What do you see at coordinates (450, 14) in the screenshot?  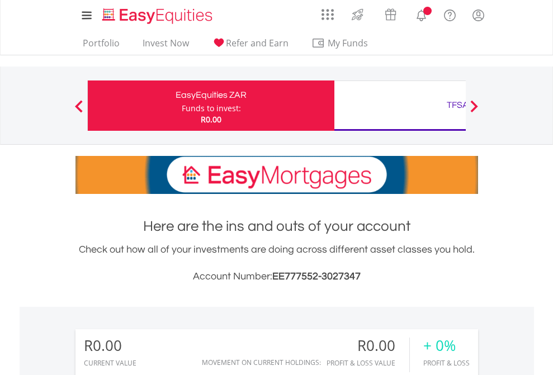 I see `a: FAQ's and Support` at bounding box center [450, 14].